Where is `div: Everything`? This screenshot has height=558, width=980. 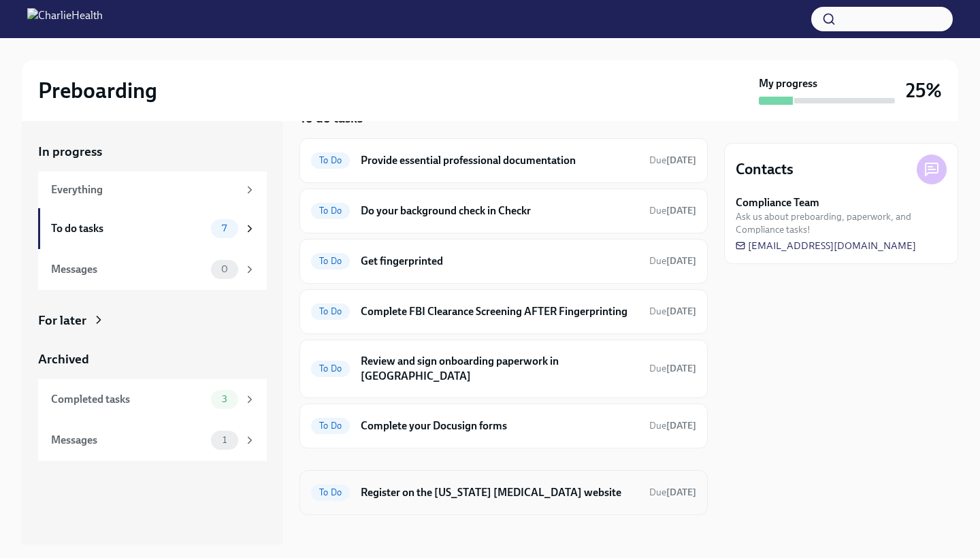 div: Everything is located at coordinates (144, 190).